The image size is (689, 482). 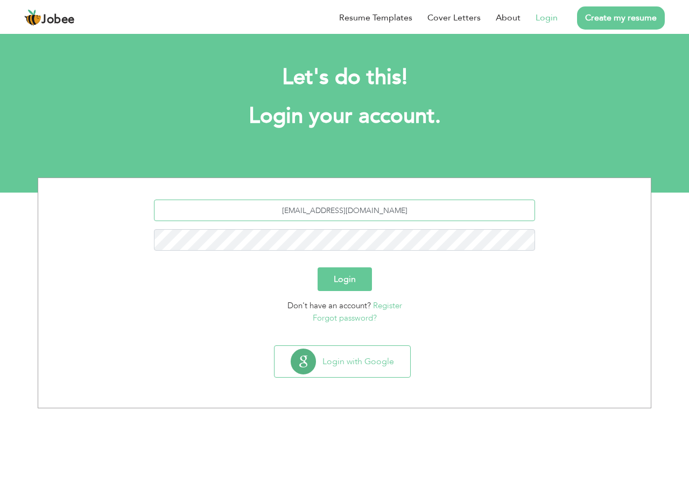 I want to click on a: Login, so click(x=546, y=18).